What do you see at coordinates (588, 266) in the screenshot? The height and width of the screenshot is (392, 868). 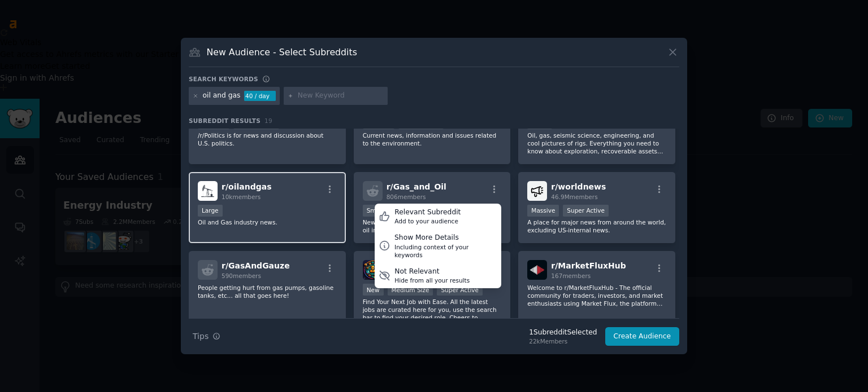 I see `span: r/ MarketFluxHub` at bounding box center [588, 266].